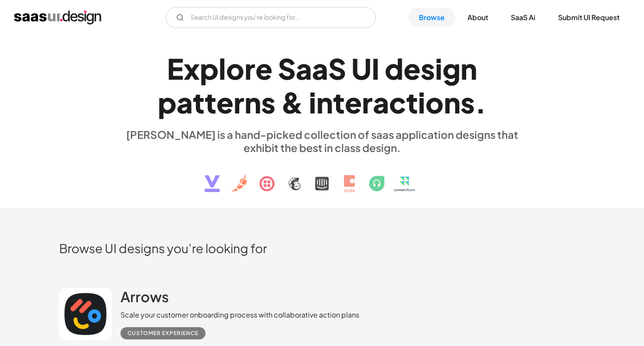 The image size is (644, 346). Describe the element at coordinates (398, 102) in the screenshot. I see `div: c` at that location.